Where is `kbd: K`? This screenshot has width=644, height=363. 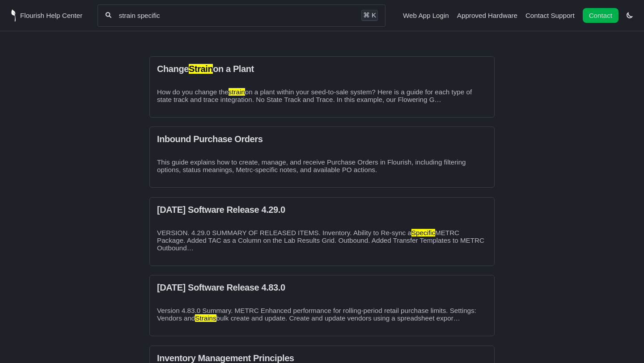 kbd: K is located at coordinates (374, 15).